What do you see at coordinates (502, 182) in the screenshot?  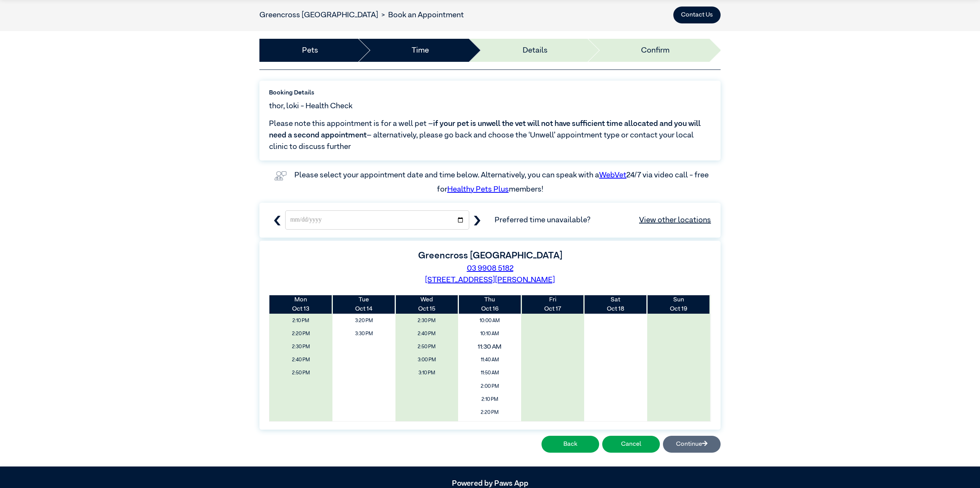 I see `label: Please select your appointment date and time below. Alternatively, you can speak with a 24/7 via ...` at bounding box center [502, 182].